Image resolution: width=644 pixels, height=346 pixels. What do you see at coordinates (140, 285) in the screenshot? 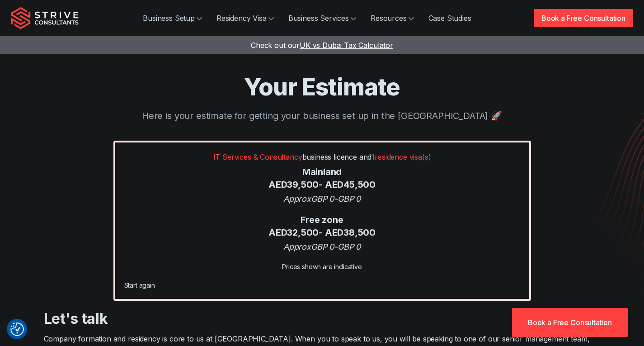
I see `a: Start again` at bounding box center [140, 285].